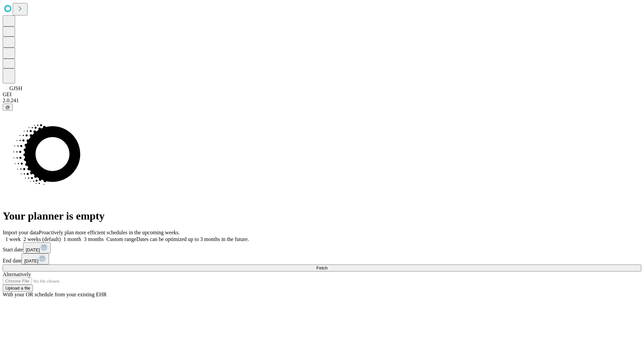 Image resolution: width=644 pixels, height=362 pixels. What do you see at coordinates (109, 232) in the screenshot?
I see `span: Proactively plan more efficient schedules in the upcoming weeks.` at bounding box center [109, 232].